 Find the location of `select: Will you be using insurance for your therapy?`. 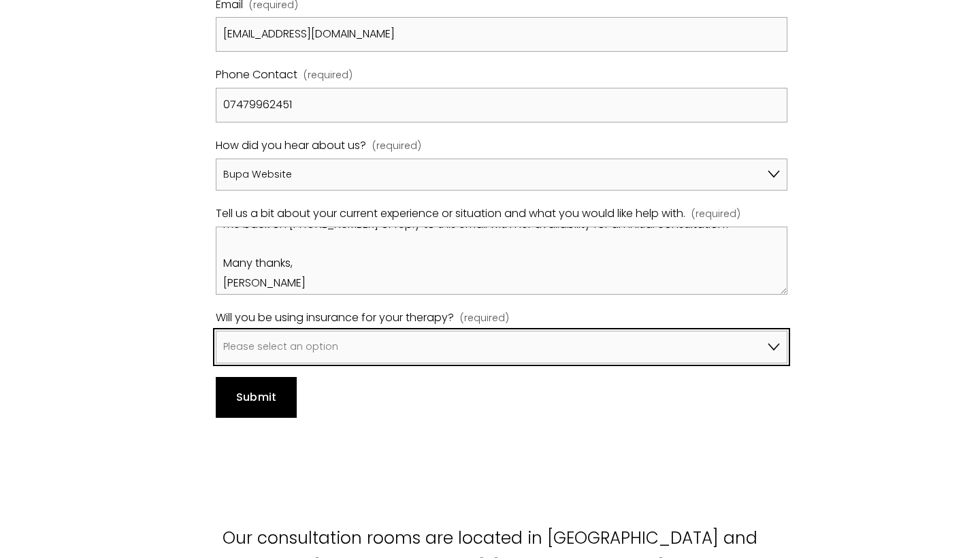

select: Will you be using insurance for your therapy? is located at coordinates (501, 347).